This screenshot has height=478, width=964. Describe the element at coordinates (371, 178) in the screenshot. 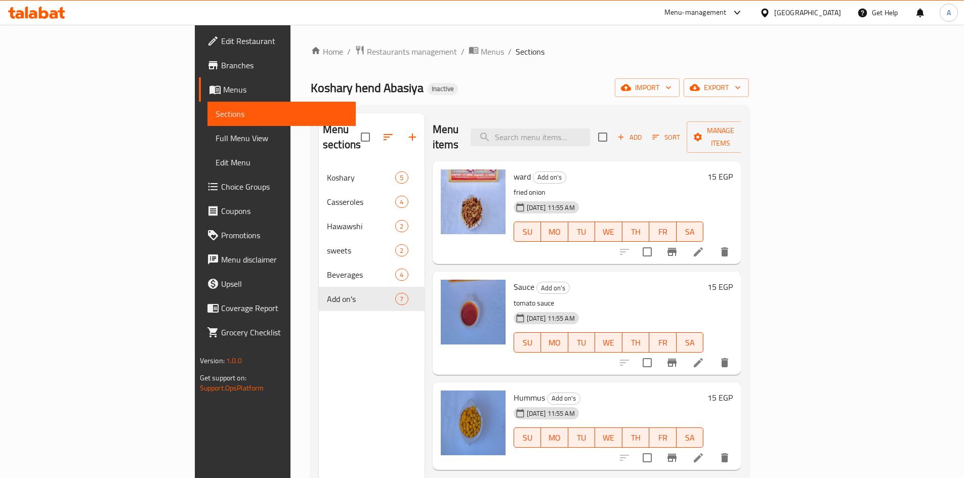

I see `div: Koshary5` at that location.